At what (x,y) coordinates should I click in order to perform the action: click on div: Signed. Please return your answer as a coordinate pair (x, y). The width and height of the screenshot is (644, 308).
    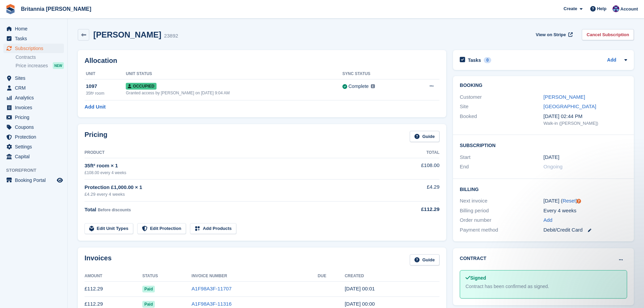
    Looking at the image, I should click on (543, 278).